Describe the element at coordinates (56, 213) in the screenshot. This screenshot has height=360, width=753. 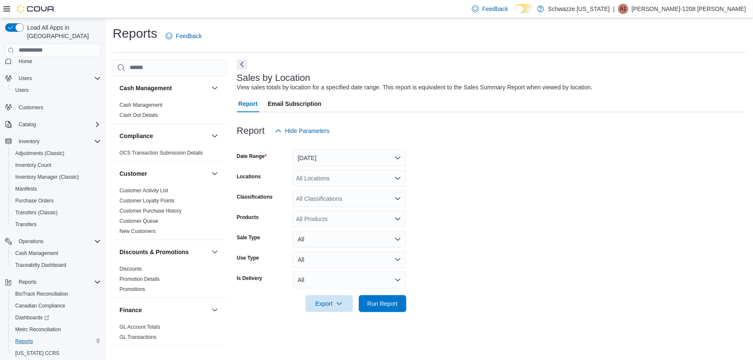
I see `button: Transfers (Classic)` at that location.